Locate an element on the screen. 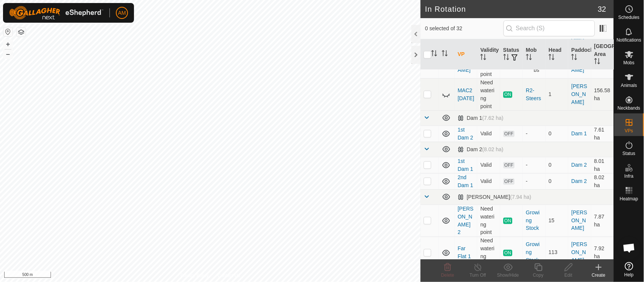 This screenshot has height=282, width=644. span: VPs is located at coordinates (629, 131).